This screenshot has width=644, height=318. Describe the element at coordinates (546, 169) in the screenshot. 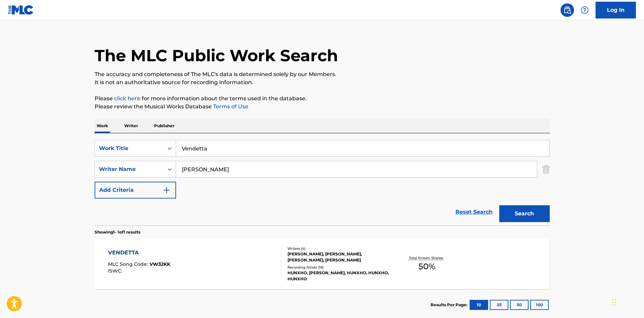

I see `img: Delete Criterion` at that location.